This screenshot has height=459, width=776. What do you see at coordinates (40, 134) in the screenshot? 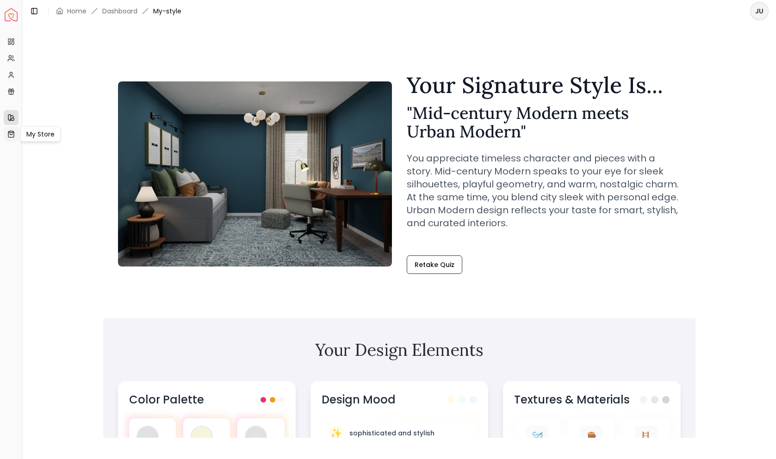
I see `div: My Store` at bounding box center [40, 134].